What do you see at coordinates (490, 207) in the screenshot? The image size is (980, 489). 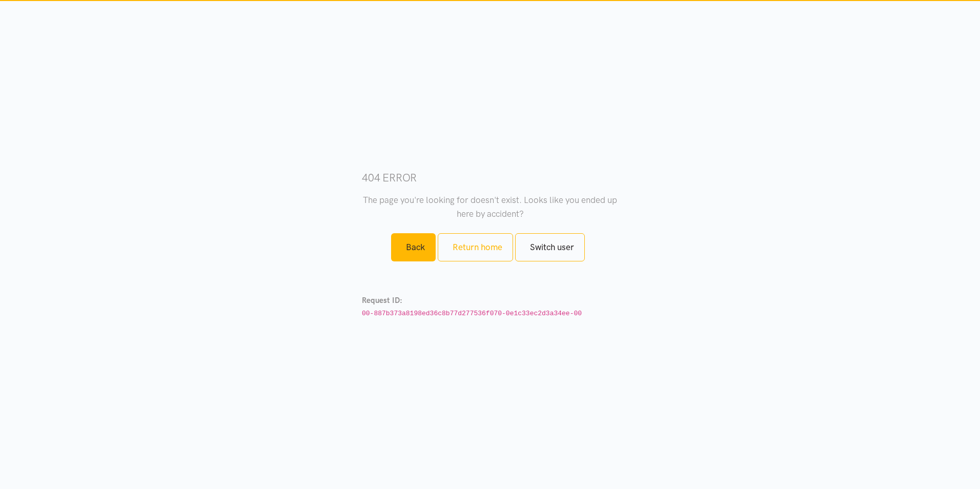 I see `p: The page you're looking for doesn't exist. Looks like you ended up here by accident?` at bounding box center [490, 207].